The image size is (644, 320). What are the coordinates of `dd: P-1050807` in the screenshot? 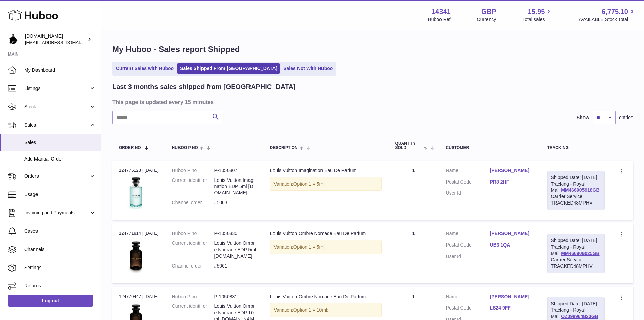 It's located at (235, 170).